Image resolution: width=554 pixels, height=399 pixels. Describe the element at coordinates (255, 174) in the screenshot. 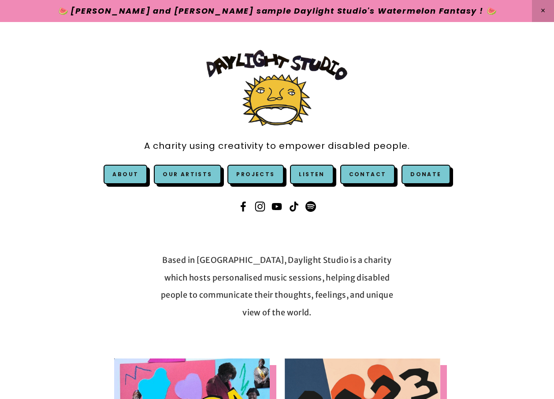

I see `a: Projects` at that location.